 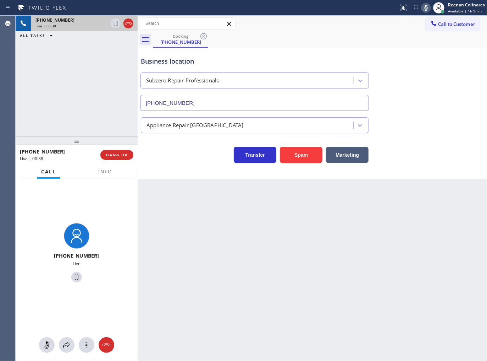 What do you see at coordinates (49, 171) in the screenshot?
I see `button: Call` at bounding box center [49, 171].